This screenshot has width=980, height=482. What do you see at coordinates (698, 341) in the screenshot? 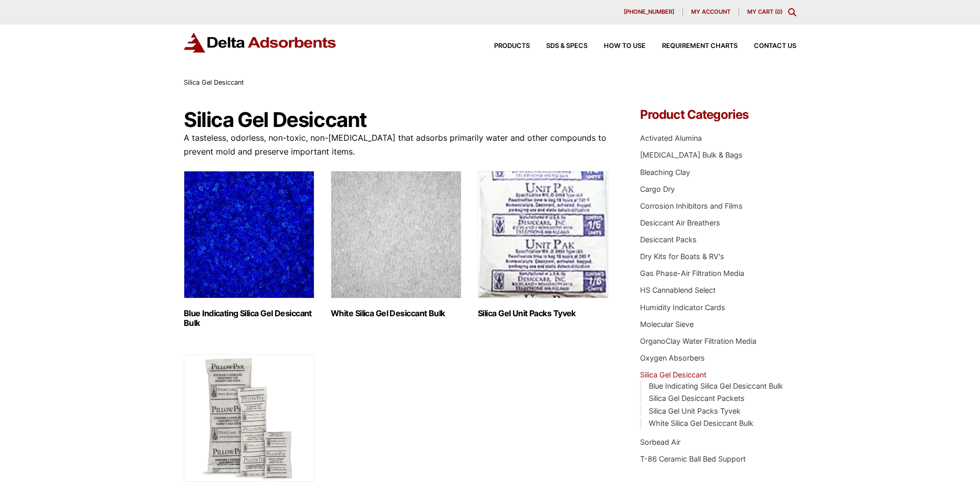
I see `a: OrganoClay Water Filtration Media` at bounding box center [698, 341].